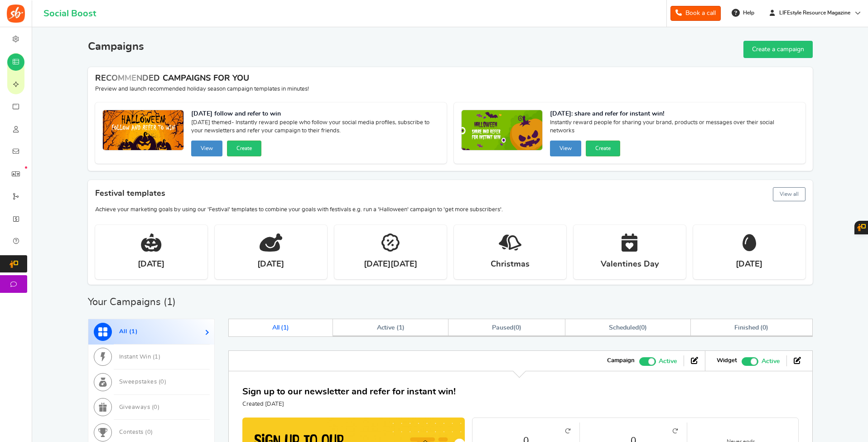 The height and width of the screenshot is (442, 868). What do you see at coordinates (451, 79) in the screenshot?
I see `h4: RECOMMENDED CAMPAIGNS FOR YOU` at bounding box center [451, 79].